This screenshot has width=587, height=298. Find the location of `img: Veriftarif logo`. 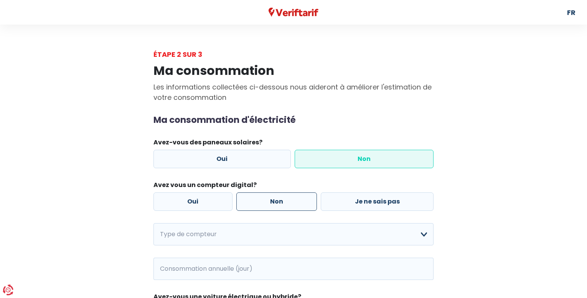

img: Veriftarif logo is located at coordinates (294, 12).